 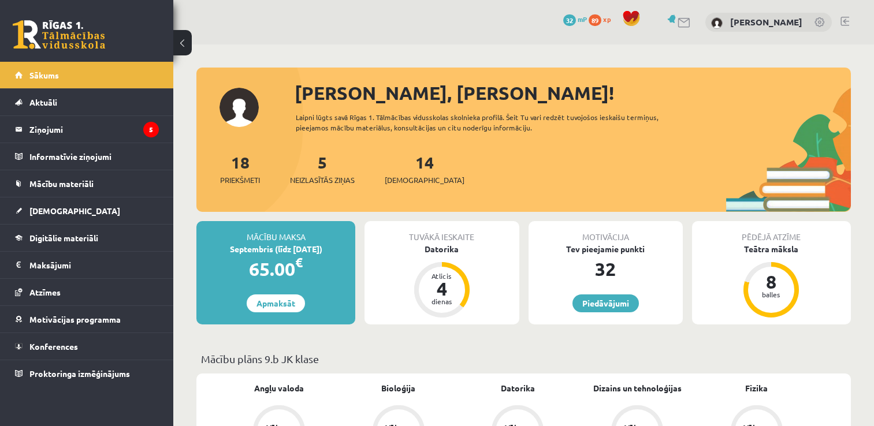 I want to click on a: Apmaksāt, so click(x=276, y=303).